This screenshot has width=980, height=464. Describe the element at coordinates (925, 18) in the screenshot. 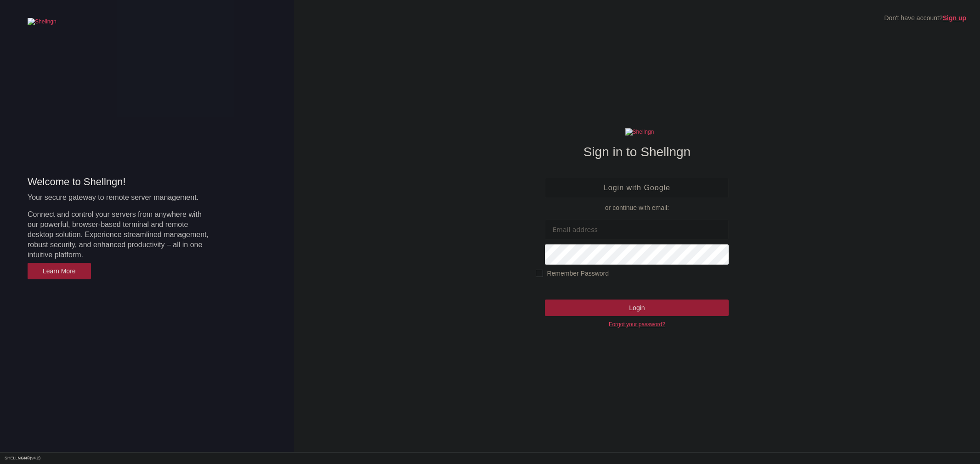

I see `div: Don't have account?` at that location.